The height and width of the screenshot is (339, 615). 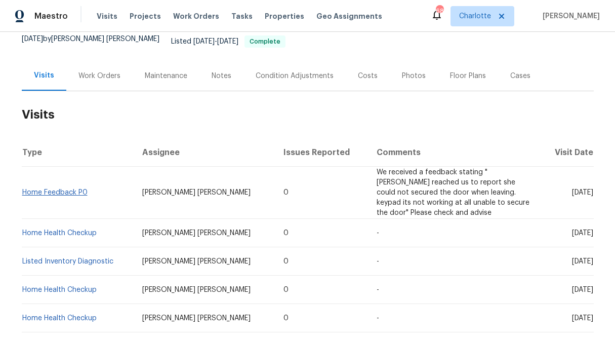 I want to click on div: Costs, so click(x=368, y=76).